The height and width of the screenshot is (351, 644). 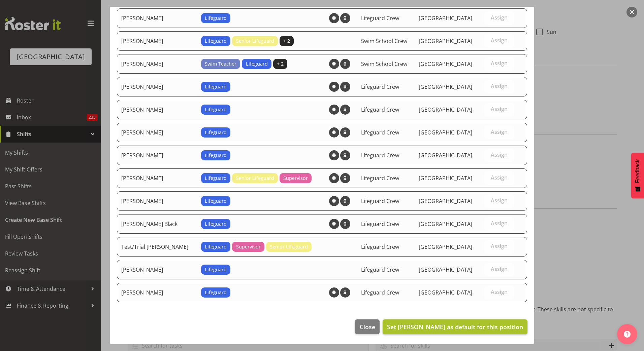 What do you see at coordinates (638, 176) in the screenshot?
I see `button: Feedback - Show survey` at bounding box center [638, 176].